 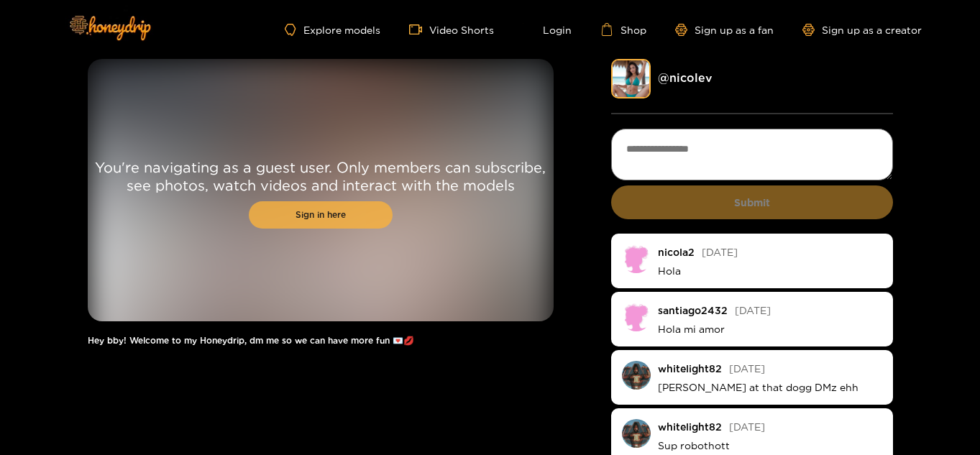 What do you see at coordinates (631, 78) in the screenshot?
I see `img: nicolev` at bounding box center [631, 78].